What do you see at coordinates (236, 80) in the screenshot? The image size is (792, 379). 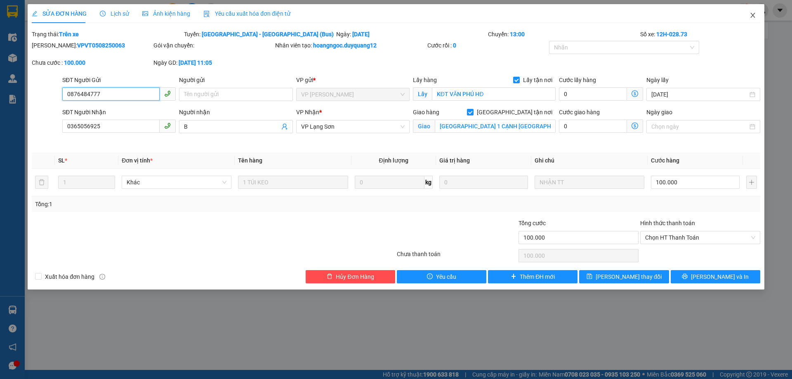 I see `div: Người gửi` at bounding box center [236, 80].